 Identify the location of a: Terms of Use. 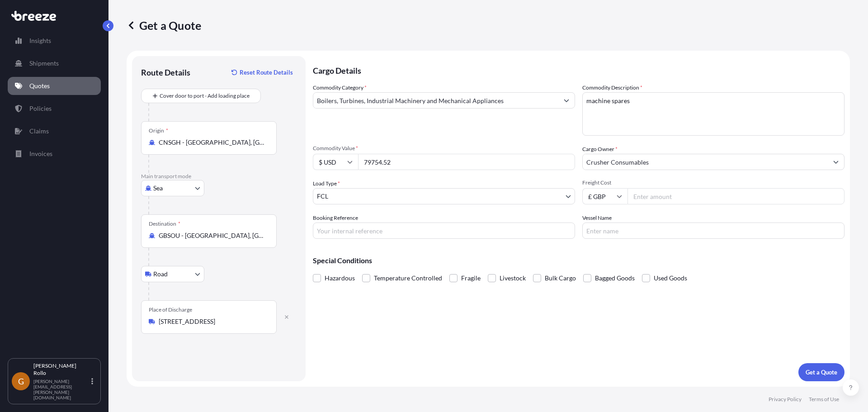
(824, 399).